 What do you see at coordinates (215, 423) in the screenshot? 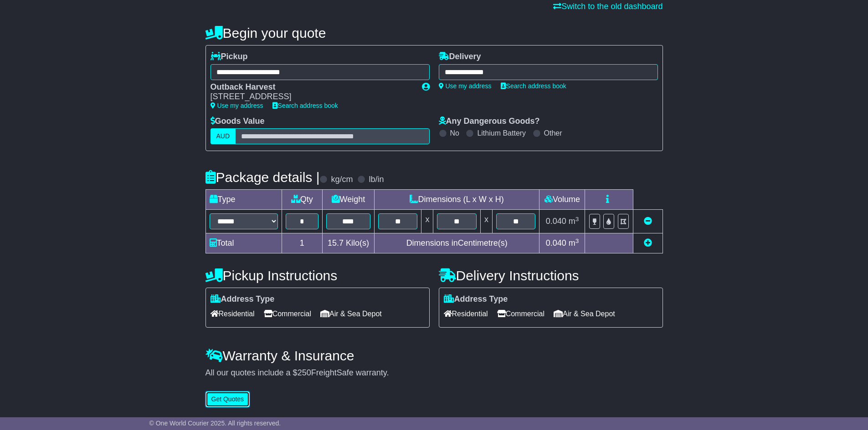
I see `span: © One World Courier 2025. All rights reserved.` at bounding box center [215, 423].